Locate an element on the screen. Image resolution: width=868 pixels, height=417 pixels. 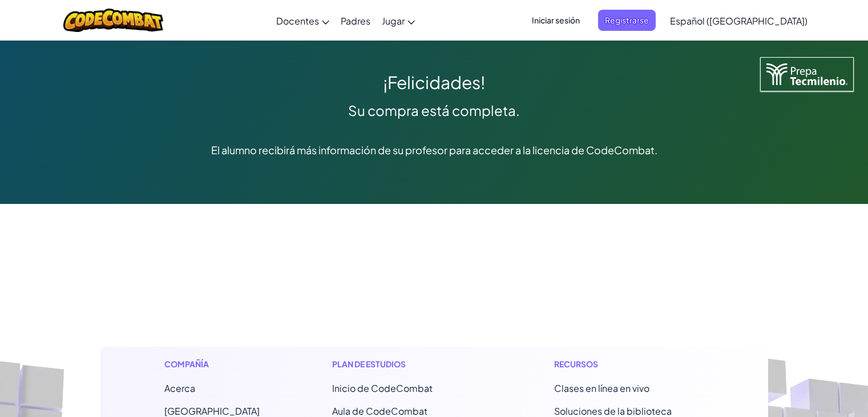
font: Aula de CodeCombat is located at coordinates (379, 411).